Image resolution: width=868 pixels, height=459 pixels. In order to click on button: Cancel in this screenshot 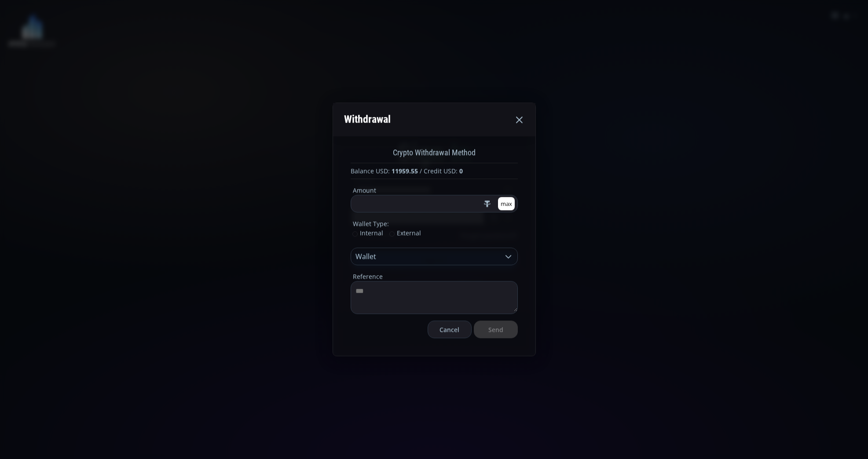, I will do `click(450, 329)`.